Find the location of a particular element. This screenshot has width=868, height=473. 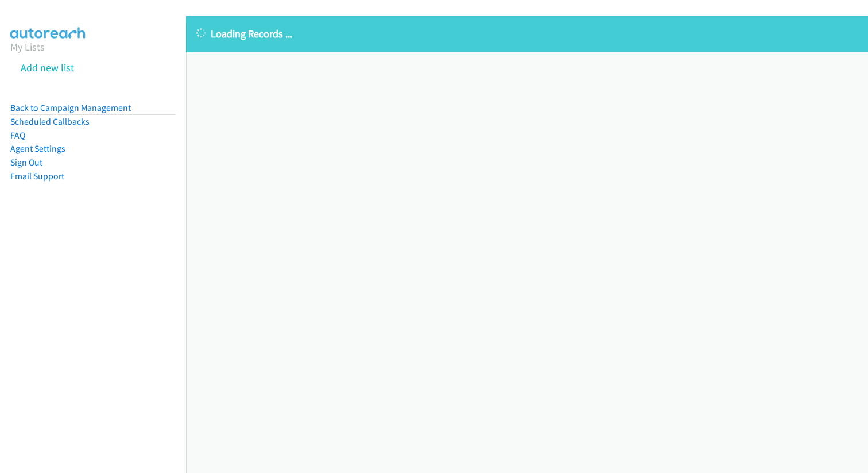

a: Sign Out is located at coordinates (26, 162).